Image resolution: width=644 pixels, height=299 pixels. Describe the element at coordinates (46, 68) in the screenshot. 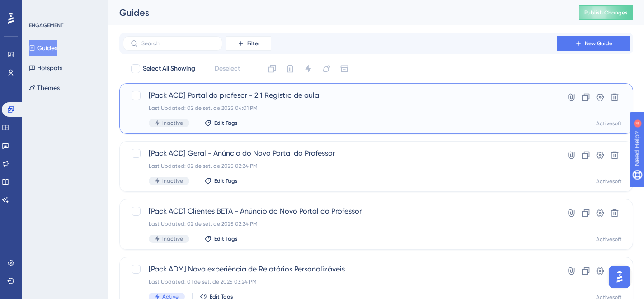

I see `button: Hotspots` at that location.